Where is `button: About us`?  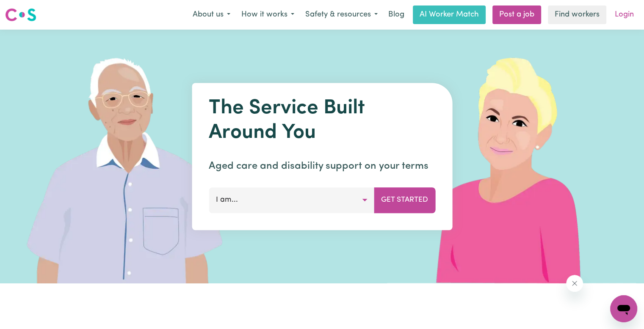
button: About us is located at coordinates (211, 15).